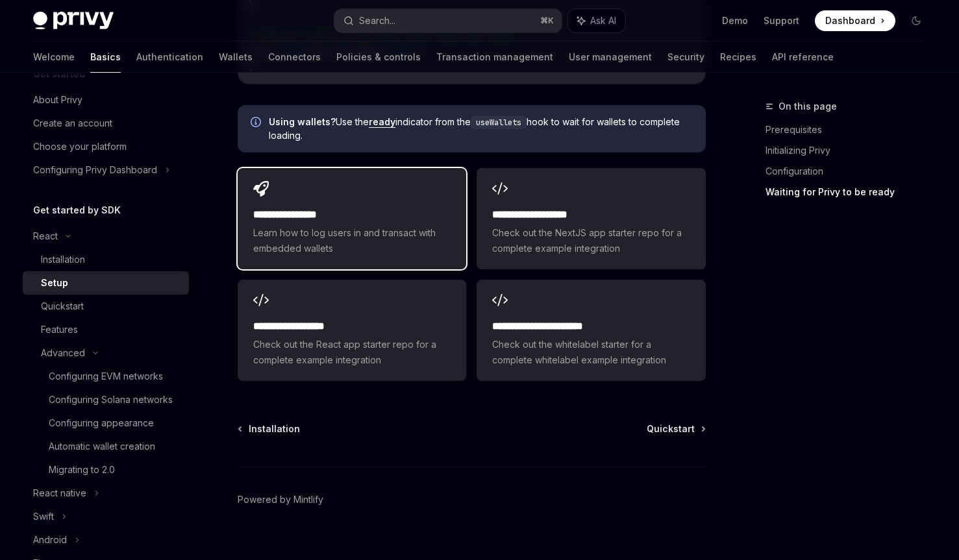 The image size is (959, 560). I want to click on a: Features, so click(105, 330).